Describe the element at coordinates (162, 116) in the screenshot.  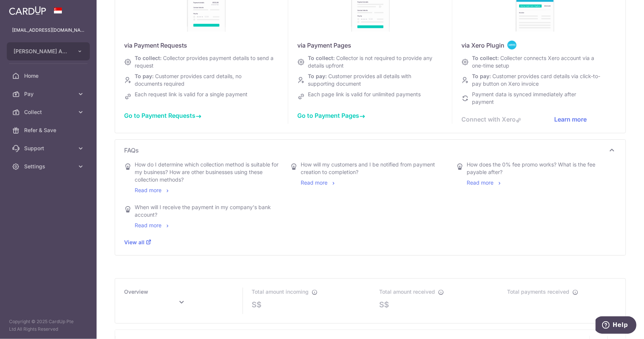
I see `span: Go to Payment Requests` at that location.